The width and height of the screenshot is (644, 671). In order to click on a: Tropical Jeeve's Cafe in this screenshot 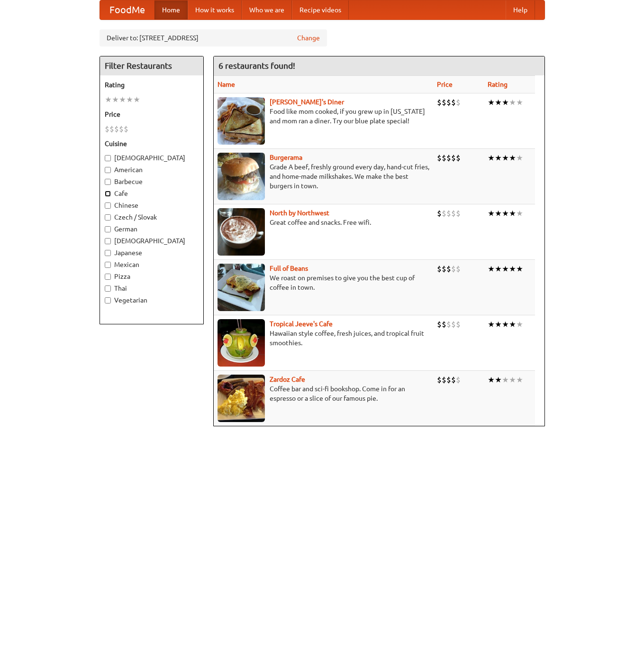, I will do `click(301, 324)`.